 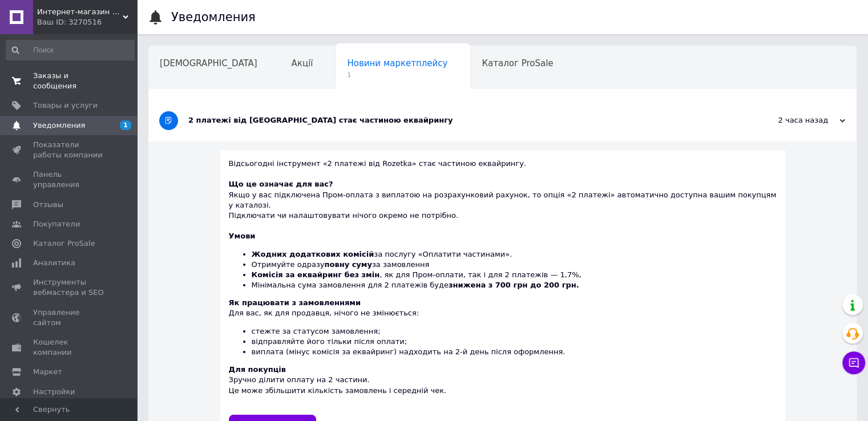 What do you see at coordinates (281, 183) in the screenshot?
I see `b: Що це означає для вас?` at bounding box center [281, 183].